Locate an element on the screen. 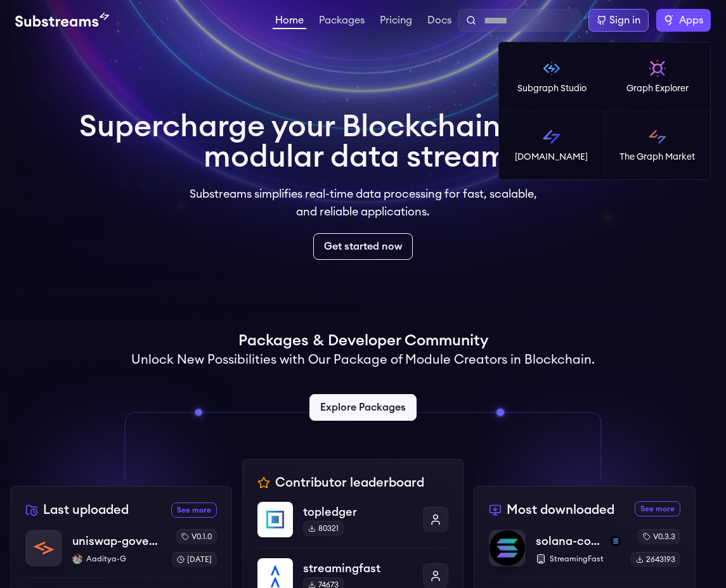 The height and width of the screenshot is (588, 726). div: v0.1.0 is located at coordinates (197, 537).